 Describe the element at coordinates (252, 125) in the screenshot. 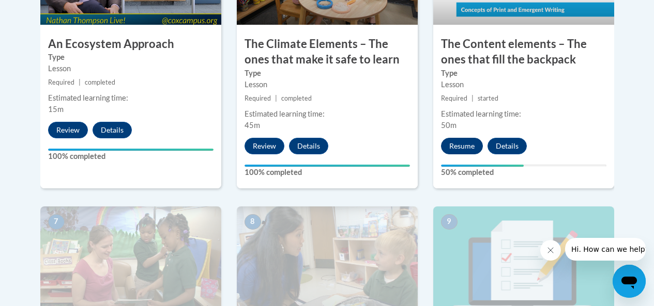

I see `span: 45m` at that location.